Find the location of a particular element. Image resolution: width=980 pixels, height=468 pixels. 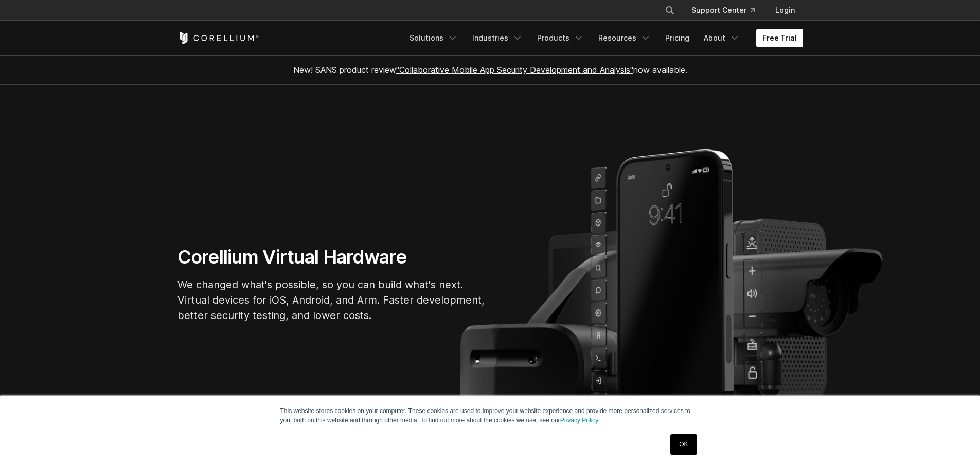

a: Products is located at coordinates (560, 38).